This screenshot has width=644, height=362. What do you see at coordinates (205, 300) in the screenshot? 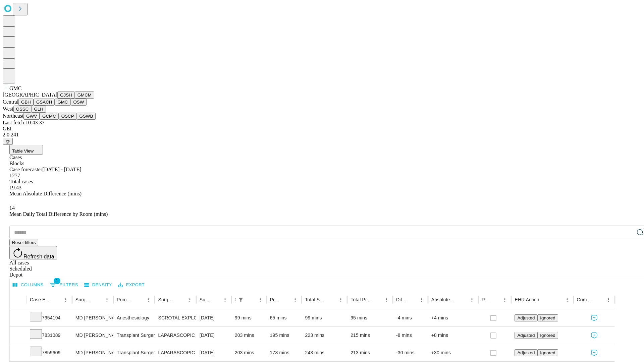
I see `div: Surgery Date` at bounding box center [205, 300].